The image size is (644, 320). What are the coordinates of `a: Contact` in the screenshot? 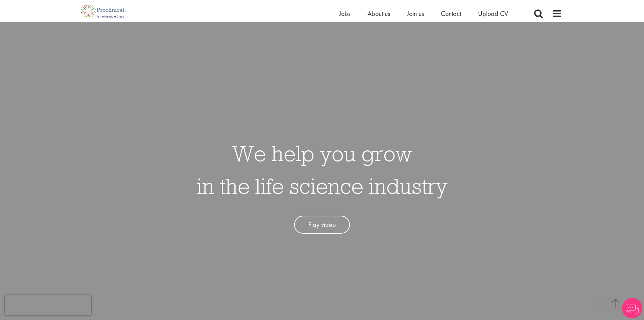 It's located at (451, 13).